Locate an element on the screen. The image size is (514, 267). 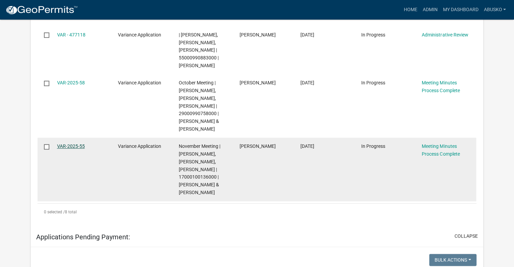
a: Home is located at coordinates (410, 10).